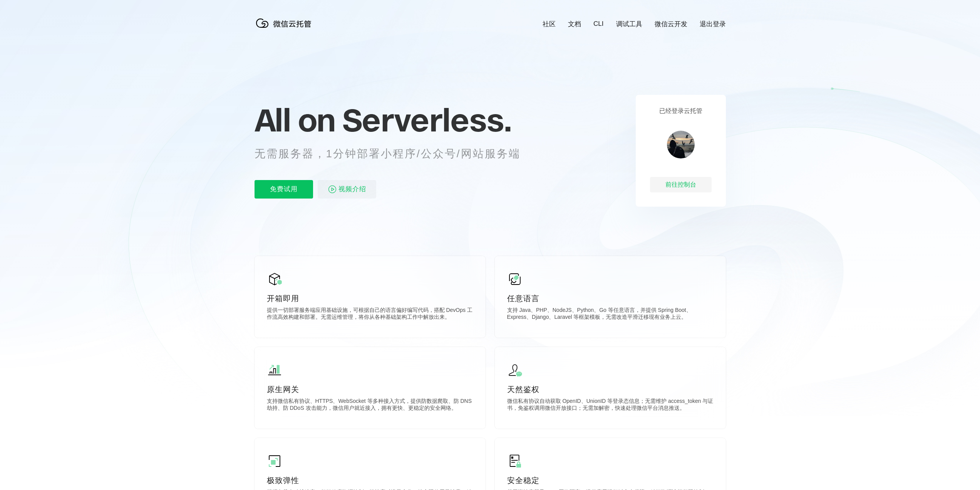  I want to click on p: 免费试用, so click(284, 189).